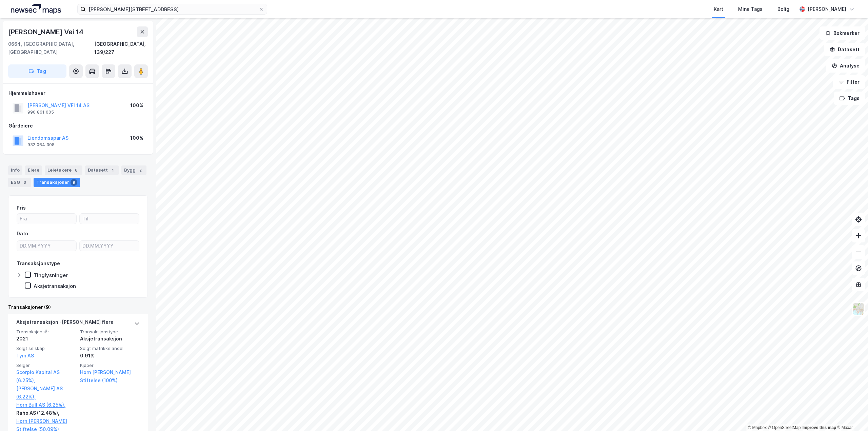 The image size is (868, 431). Describe the element at coordinates (37, 71) in the screenshot. I see `button: Tag` at that location.